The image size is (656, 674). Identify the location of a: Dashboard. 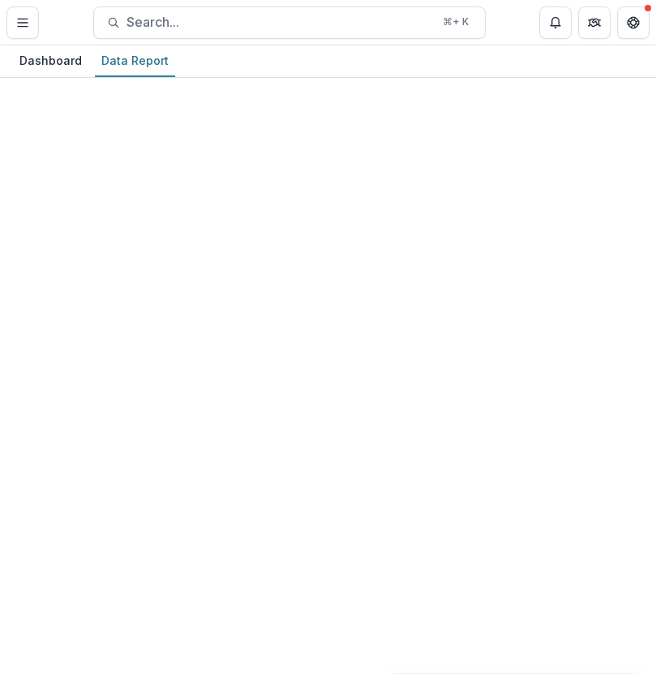
(50, 61).